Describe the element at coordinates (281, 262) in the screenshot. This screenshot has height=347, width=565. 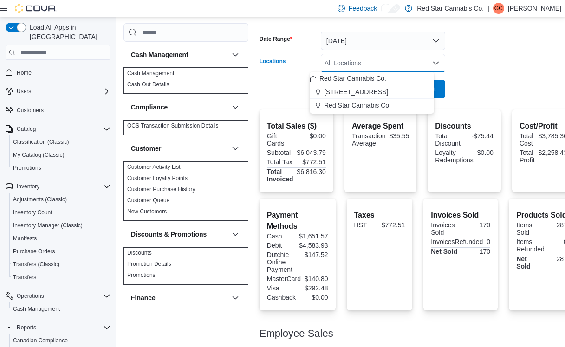
I see `div: Dutchie Online Payment` at that location.